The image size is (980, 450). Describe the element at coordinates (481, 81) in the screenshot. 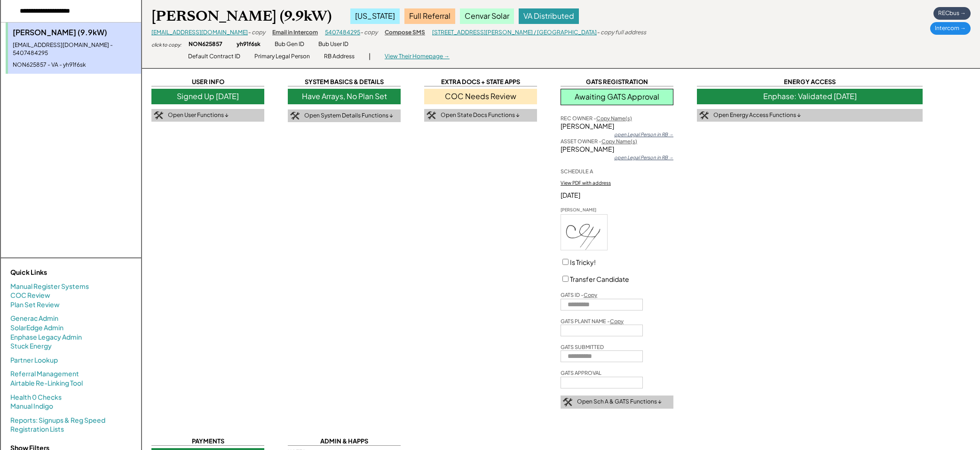

I see `div: EXTRA DOCS + STATE APPS` at that location.